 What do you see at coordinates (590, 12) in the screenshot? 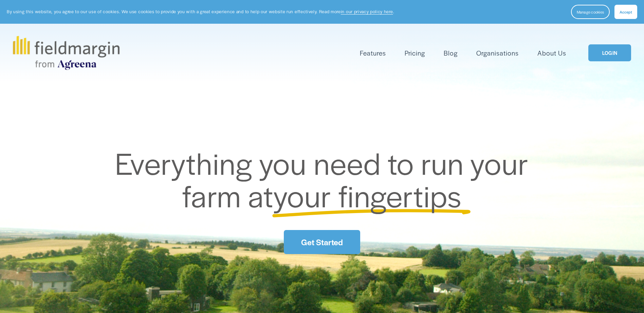
I see `button: Manage cookies` at bounding box center [590, 12].